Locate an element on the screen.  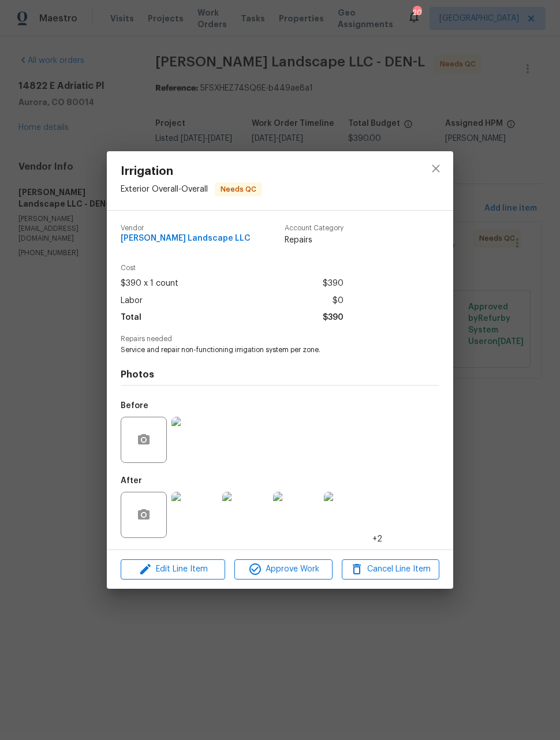
span: Edit Line Item is located at coordinates (173, 569).